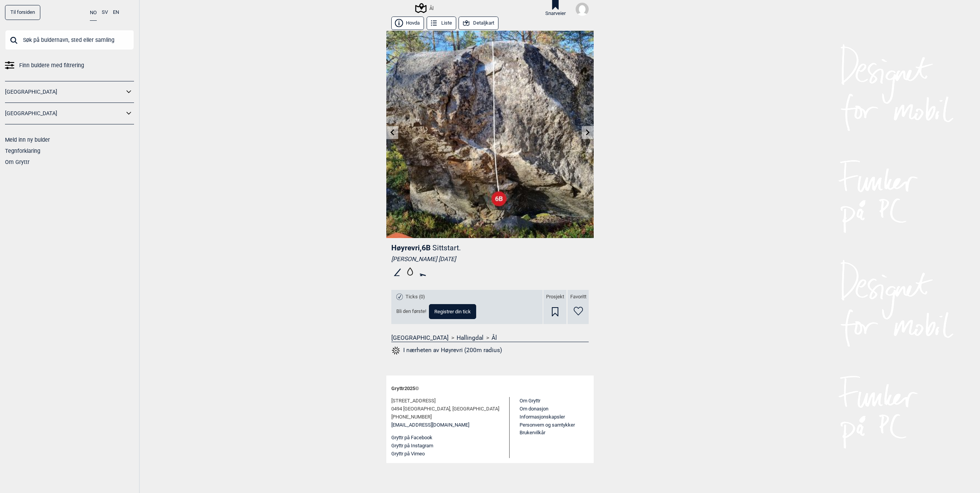  Describe the element at coordinates (490, 389) in the screenshot. I see `div: Gryttr 2025 ©` at that location.